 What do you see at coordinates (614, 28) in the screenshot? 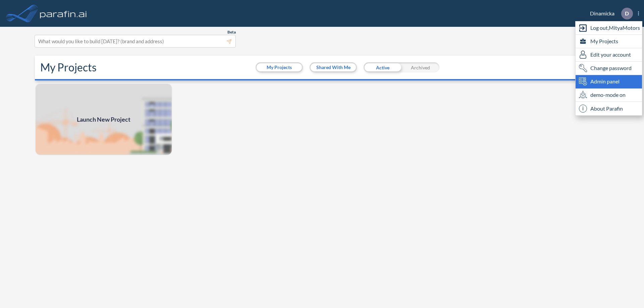
I see `span: Log out, MityaMotors` at bounding box center [614, 28].